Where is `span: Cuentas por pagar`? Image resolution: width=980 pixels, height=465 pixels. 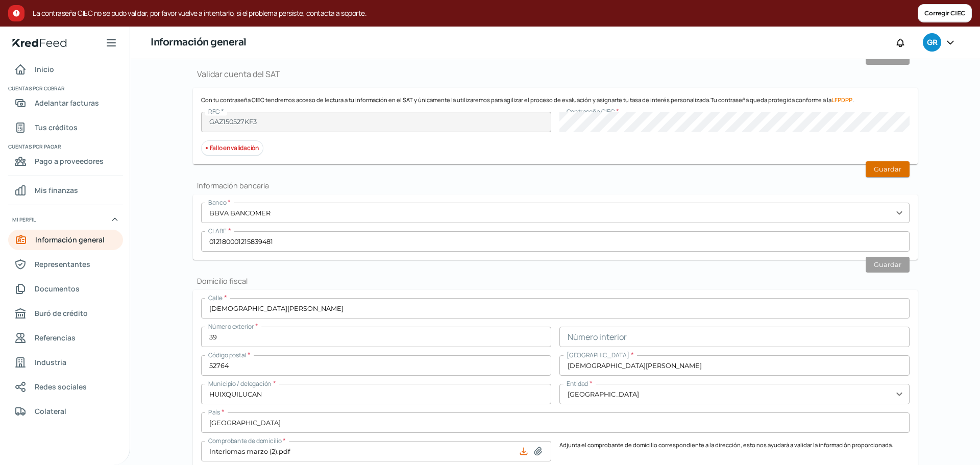 span: Cuentas por pagar is located at coordinates (65, 147).